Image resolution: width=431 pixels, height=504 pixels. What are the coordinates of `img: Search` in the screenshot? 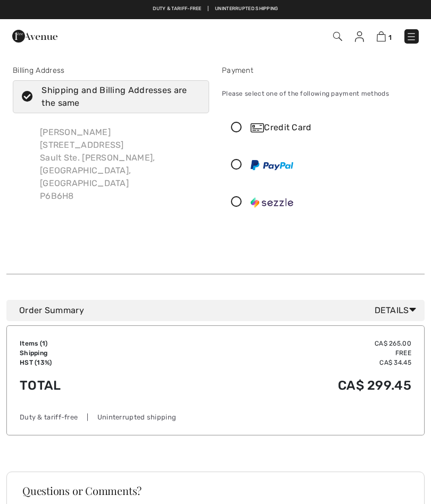 It's located at (338, 36).